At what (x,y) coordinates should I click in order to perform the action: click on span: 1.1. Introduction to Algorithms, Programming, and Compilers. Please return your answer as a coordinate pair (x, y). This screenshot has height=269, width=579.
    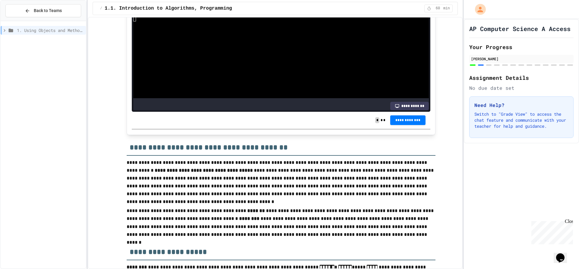
    Looking at the image, I should click on (190, 8).